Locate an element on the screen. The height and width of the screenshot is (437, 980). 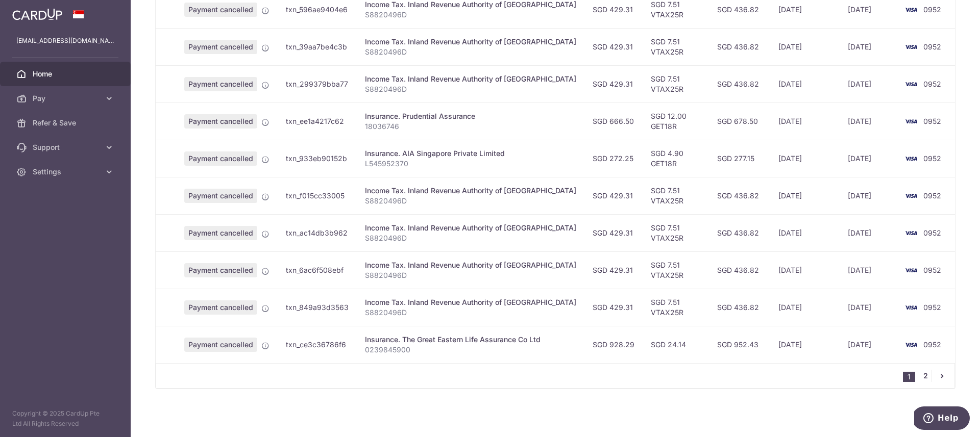
img: CardUp is located at coordinates (37, 14).